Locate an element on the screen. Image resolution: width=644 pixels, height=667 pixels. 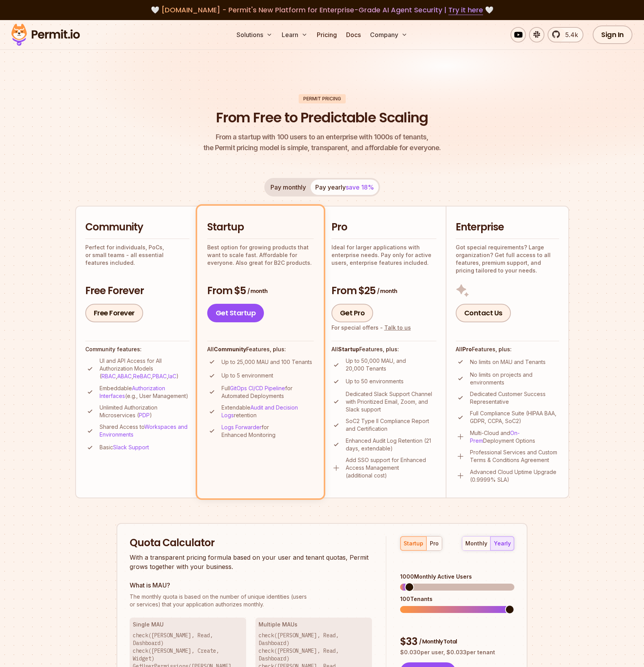
p: Enhanced Audit Log Retention (21 days, extendable) is located at coordinates (391, 445).